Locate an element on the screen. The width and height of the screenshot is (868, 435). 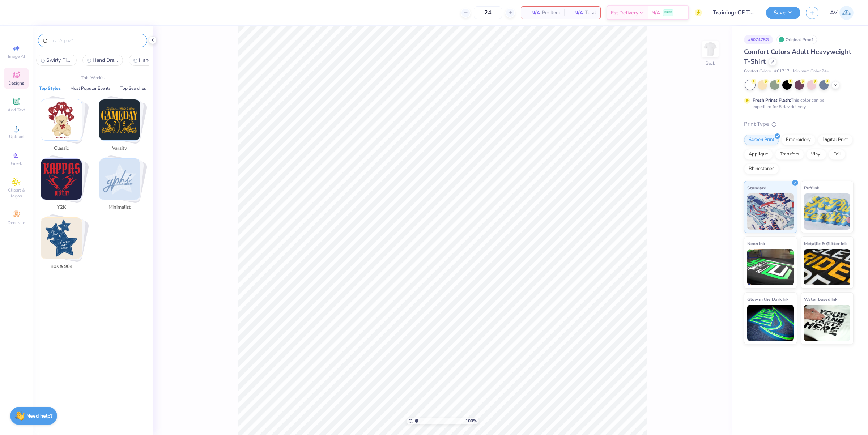
button: Most Popular Events is located at coordinates (91, 88).